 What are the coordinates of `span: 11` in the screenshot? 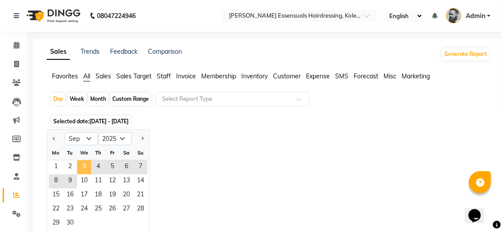 It's located at (98, 181).